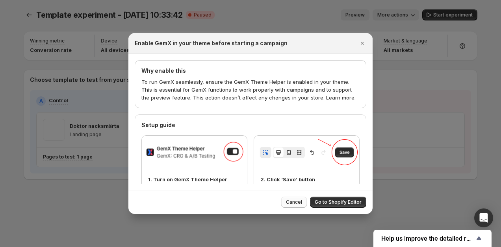 This screenshot has height=247, width=501. What do you see at coordinates (194, 152) in the screenshot?
I see `img: 1. Turn on GemX Theme Helper` at bounding box center [194, 152].